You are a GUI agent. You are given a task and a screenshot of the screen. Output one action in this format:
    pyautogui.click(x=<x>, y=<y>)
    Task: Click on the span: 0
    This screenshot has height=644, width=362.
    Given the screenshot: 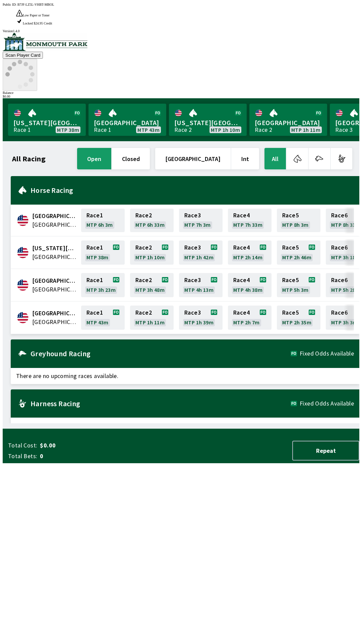 What is the action you would take?
    pyautogui.click(x=92, y=456)
    